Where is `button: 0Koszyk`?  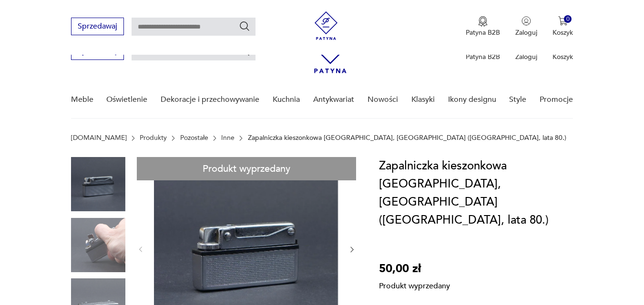
button: 0Koszyk is located at coordinates (563, 27).